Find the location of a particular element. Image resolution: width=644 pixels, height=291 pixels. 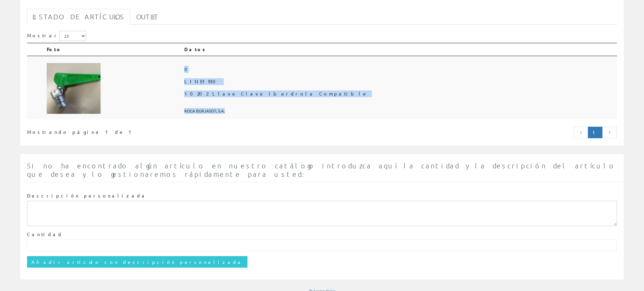

span: ROCA BURJASOT, S.A. is located at coordinates (400, 111).